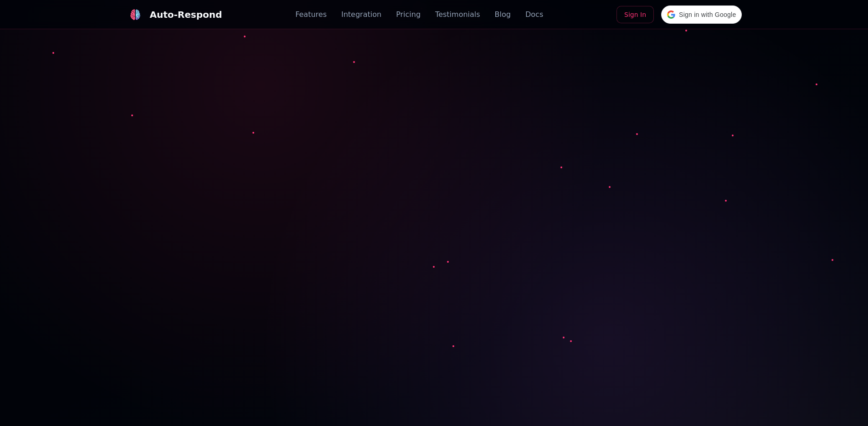  What do you see at coordinates (534, 15) in the screenshot?
I see `a: Docs` at bounding box center [534, 15].